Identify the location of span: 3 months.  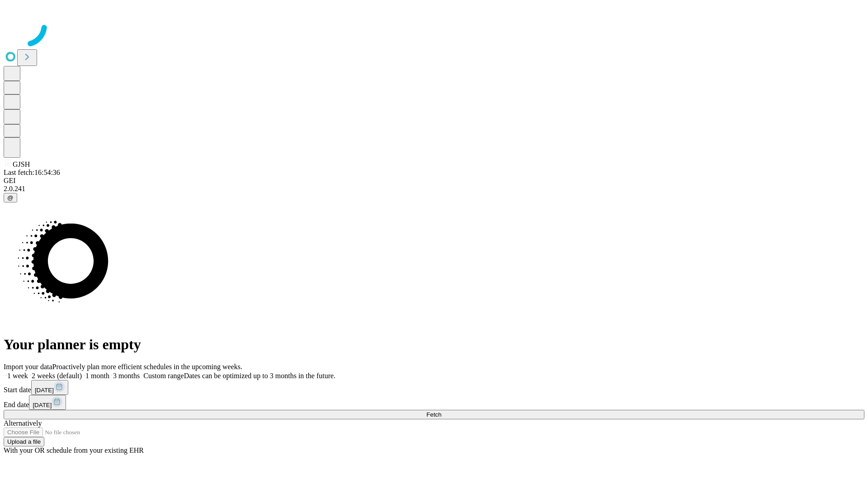
(126, 376).